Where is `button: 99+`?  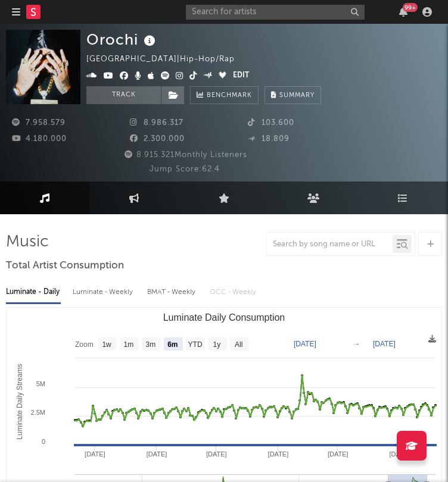 button: 99+ is located at coordinates (403, 12).